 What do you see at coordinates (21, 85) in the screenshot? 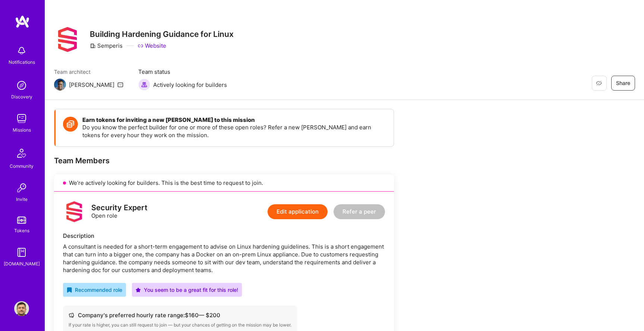
I see `img: discovery` at bounding box center [21, 85].